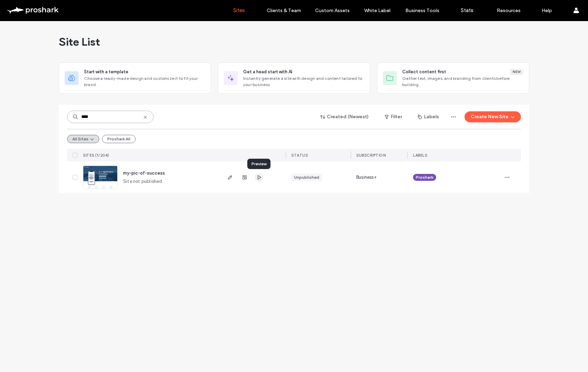 Image resolution: width=588 pixels, height=372 pixels. Describe the element at coordinates (424, 72) in the screenshot. I see `span: Collect content first` at that location.